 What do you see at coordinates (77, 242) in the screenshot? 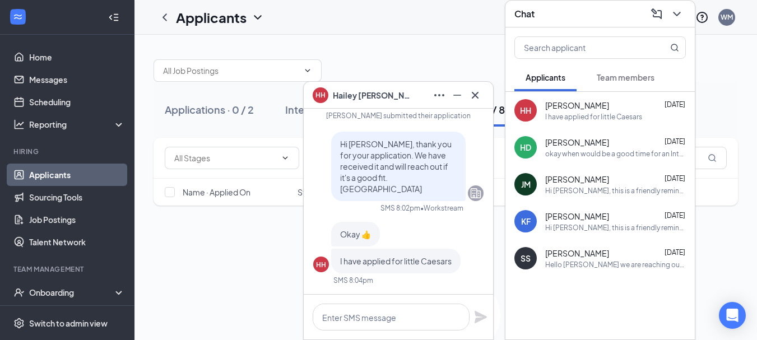
I see `a: Talent Network` at bounding box center [77, 242].